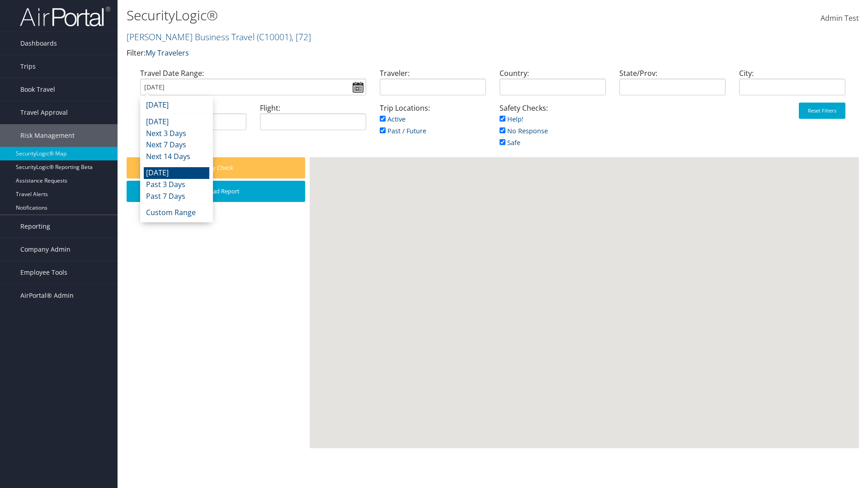 This screenshot has width=868, height=488. Describe the element at coordinates (167, 53) in the screenshot. I see `a: My Travelers` at that location.